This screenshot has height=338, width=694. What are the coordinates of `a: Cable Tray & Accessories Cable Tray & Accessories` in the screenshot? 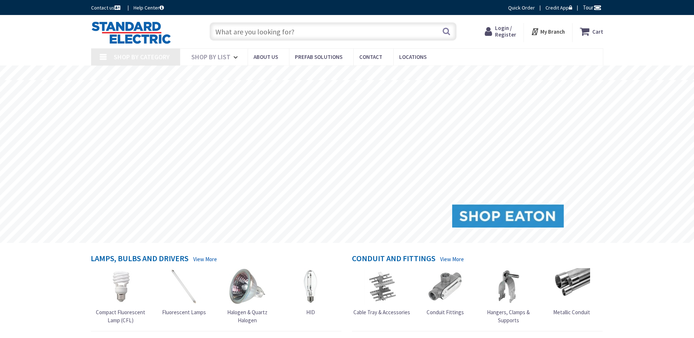 It's located at (382, 292).